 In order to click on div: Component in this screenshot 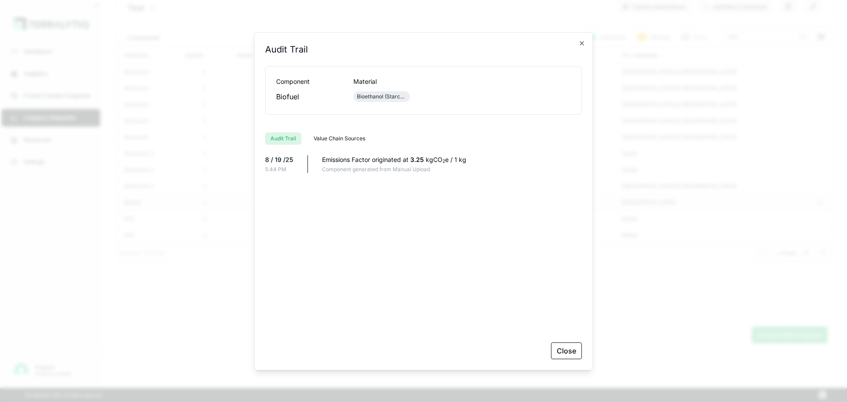, I will do `click(308, 82)`.